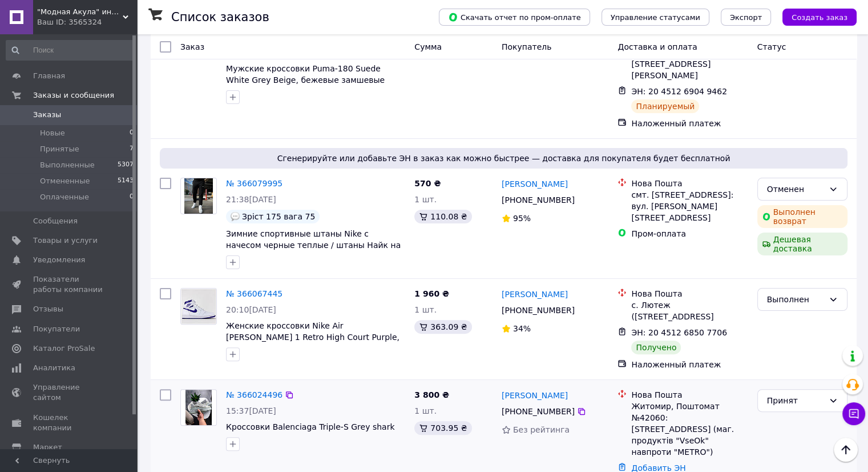 This screenshot has height=472, width=868. I want to click on span: 5143, so click(126, 181).